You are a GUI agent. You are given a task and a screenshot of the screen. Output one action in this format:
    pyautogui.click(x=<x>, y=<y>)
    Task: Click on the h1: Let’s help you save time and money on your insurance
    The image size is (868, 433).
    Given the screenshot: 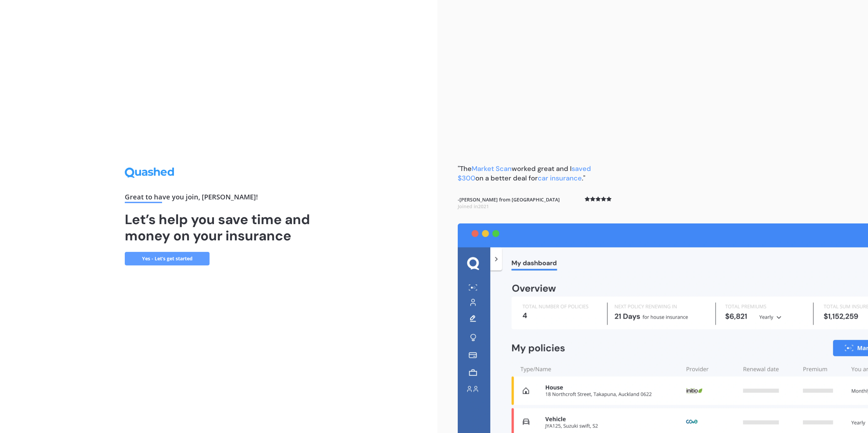 What is the action you would take?
    pyautogui.click(x=219, y=227)
    